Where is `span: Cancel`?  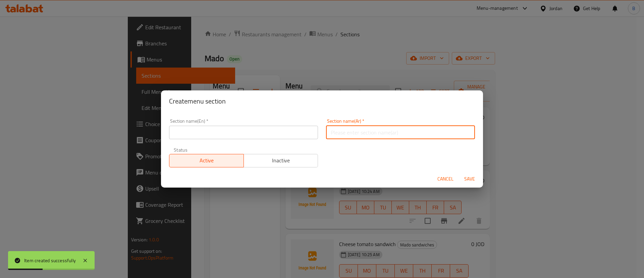 span: Cancel is located at coordinates (445, 179).